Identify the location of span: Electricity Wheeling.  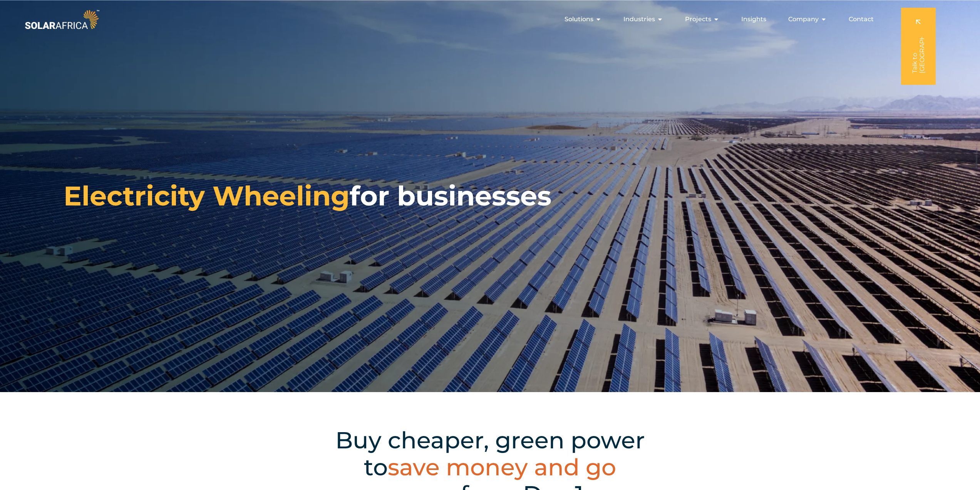
(206, 196).